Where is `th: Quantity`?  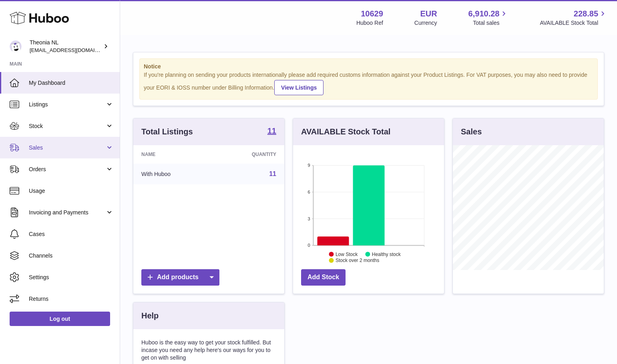 th: Quantity is located at coordinates (248, 154).